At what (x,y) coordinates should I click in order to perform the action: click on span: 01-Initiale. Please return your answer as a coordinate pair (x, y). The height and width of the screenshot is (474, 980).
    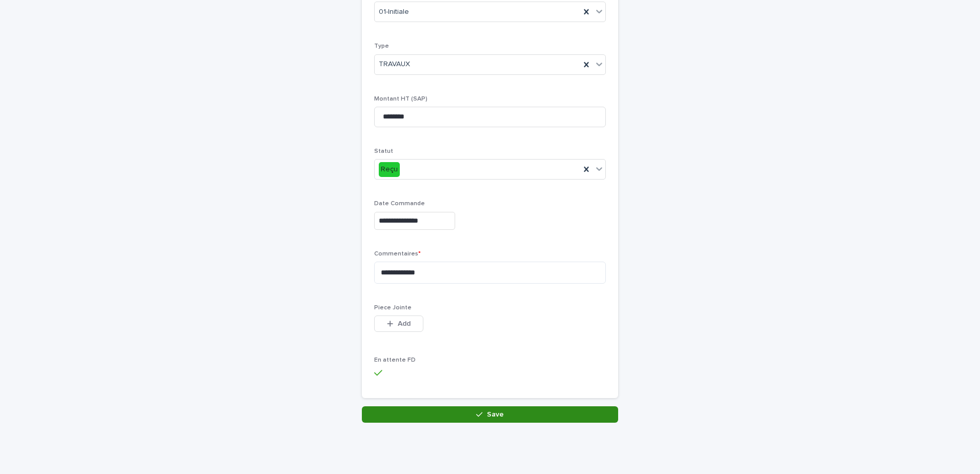
    Looking at the image, I should click on (394, 12).